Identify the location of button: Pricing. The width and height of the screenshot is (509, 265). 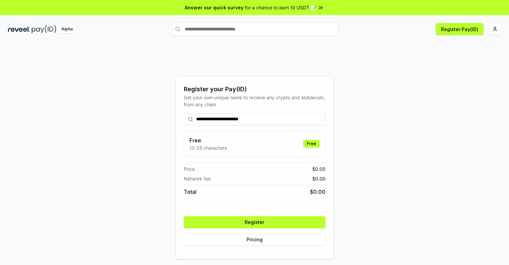
(255, 239).